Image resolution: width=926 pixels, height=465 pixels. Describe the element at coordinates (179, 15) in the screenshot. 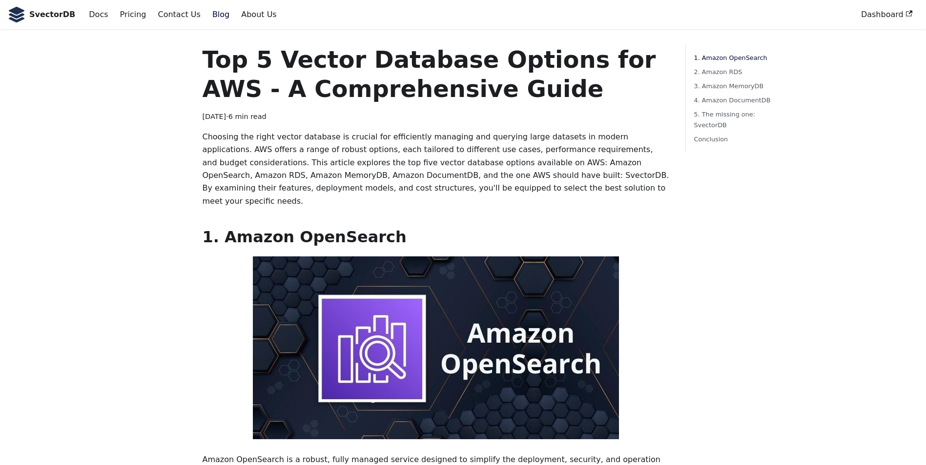

I see `a: Contact Us` at that location.